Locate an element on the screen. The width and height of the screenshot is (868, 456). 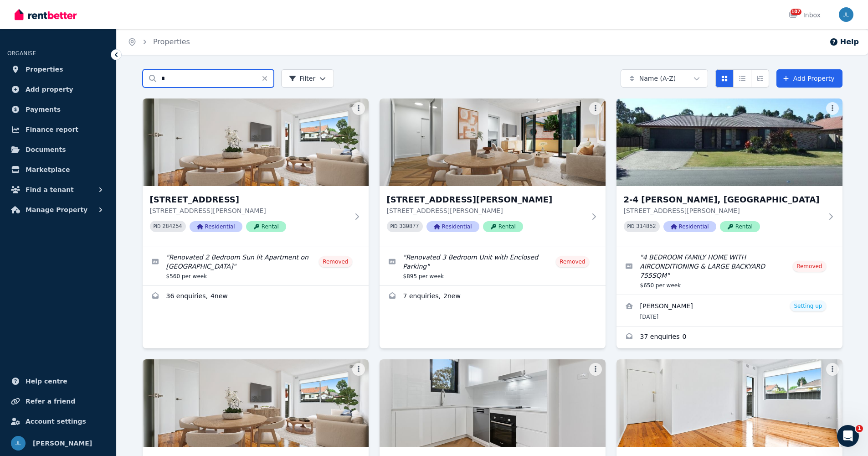
span: 107 is located at coordinates (796, 12).